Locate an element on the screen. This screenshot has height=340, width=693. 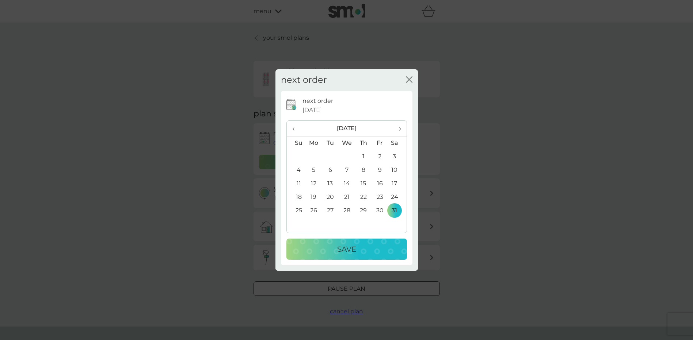
td: 1 is located at coordinates (363, 157).